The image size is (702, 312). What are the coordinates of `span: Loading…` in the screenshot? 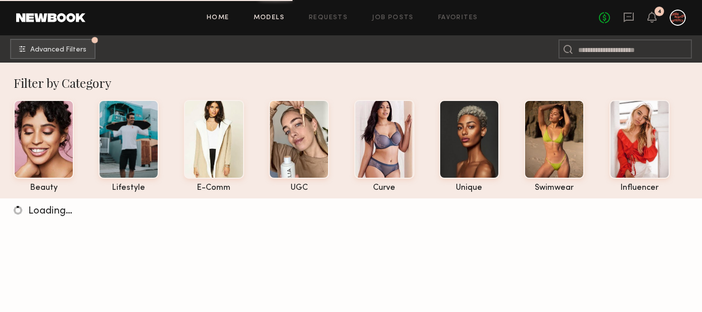 It's located at (50, 211).